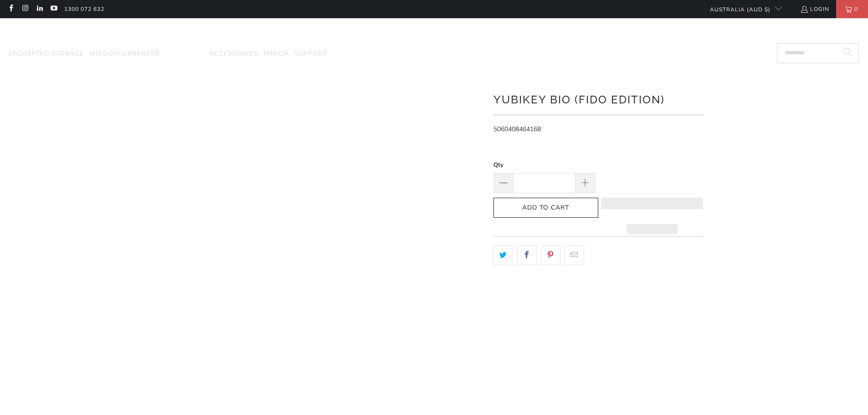  I want to click on a: Encrypted Storage, so click(47, 54).